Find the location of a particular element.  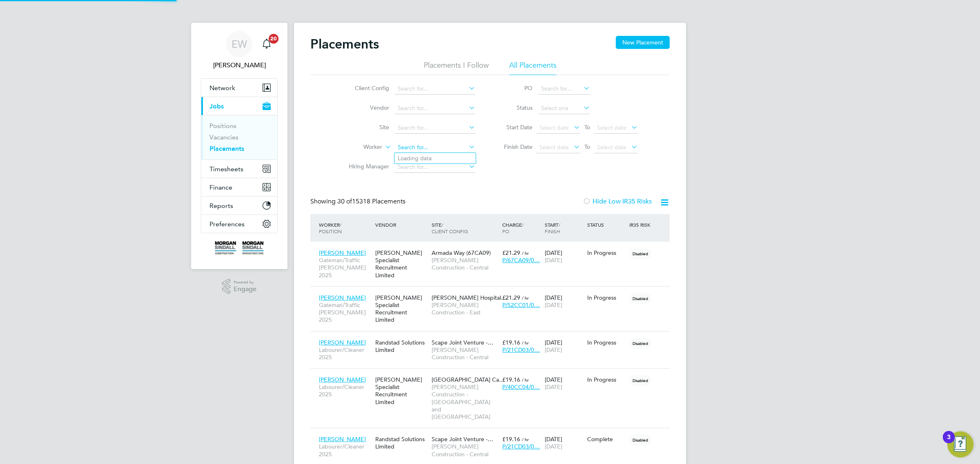

a: 20 is located at coordinates (267, 44).